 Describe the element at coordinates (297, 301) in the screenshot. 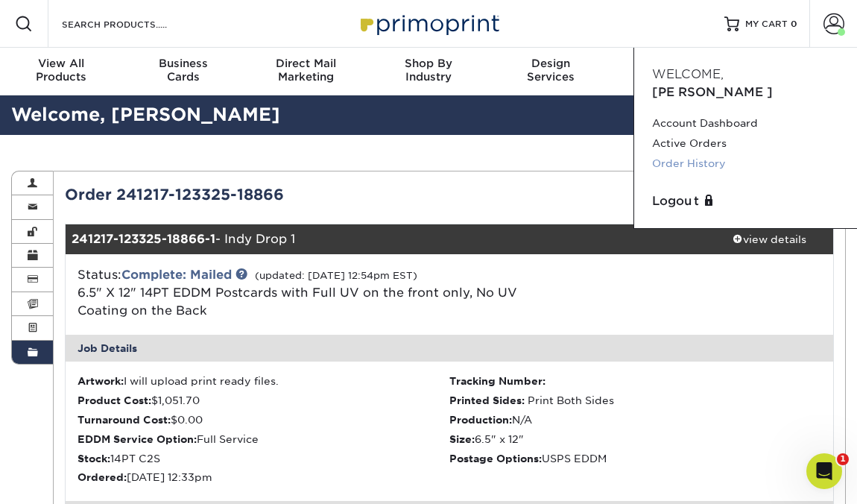

I see `a: 6.5" X 12" 14PT EDDM Postcards with Full UV on the front only, No UV Coating on the Back` at that location.